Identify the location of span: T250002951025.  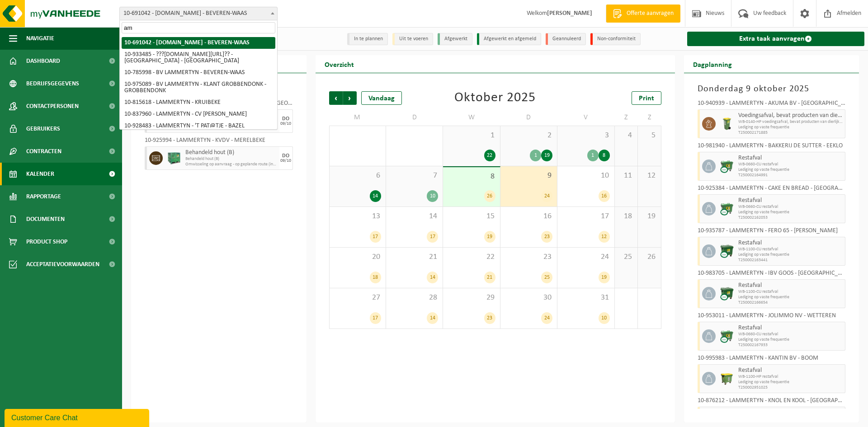
(790, 388).